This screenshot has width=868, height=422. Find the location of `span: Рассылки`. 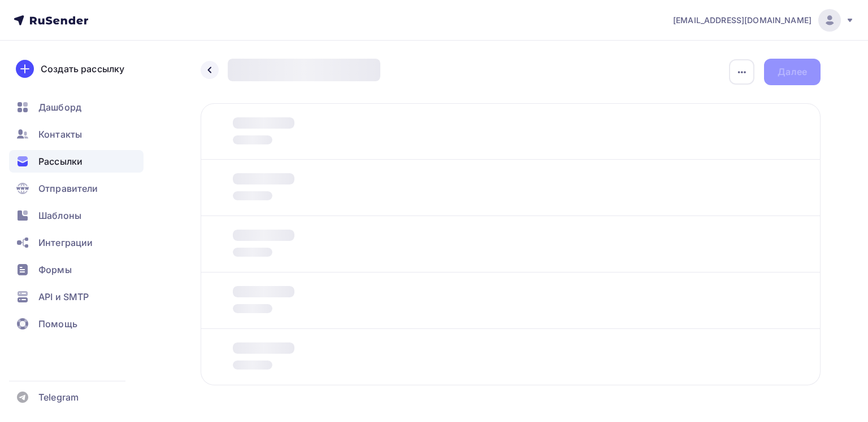

span: Рассылки is located at coordinates (61, 161).